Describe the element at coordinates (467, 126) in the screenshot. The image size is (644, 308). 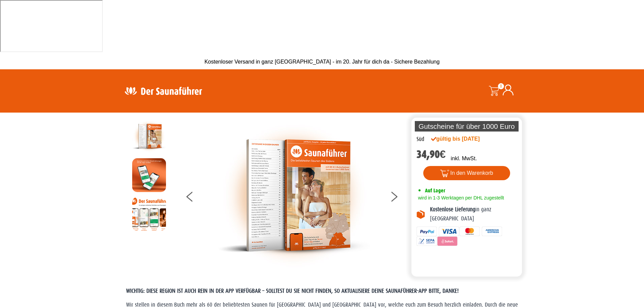
I see `p: Gutscheine für über 1000 Euro` at that location.